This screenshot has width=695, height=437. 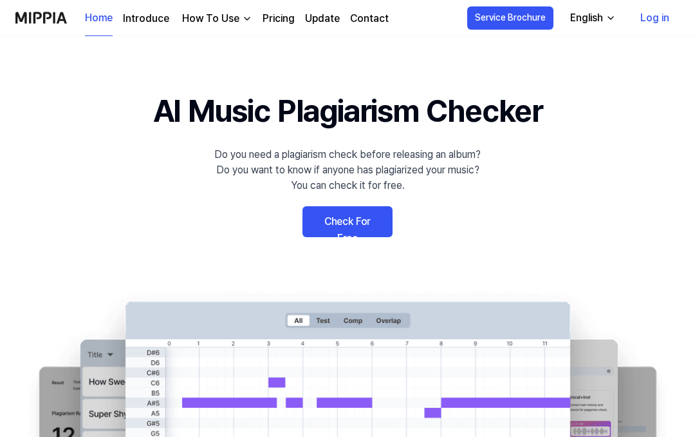 I want to click on div: How To Use, so click(x=211, y=19).